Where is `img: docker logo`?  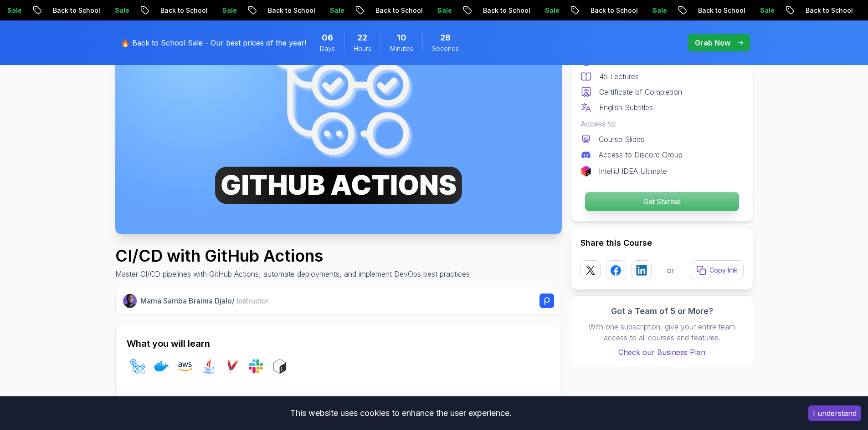 img: docker logo is located at coordinates (162, 367).